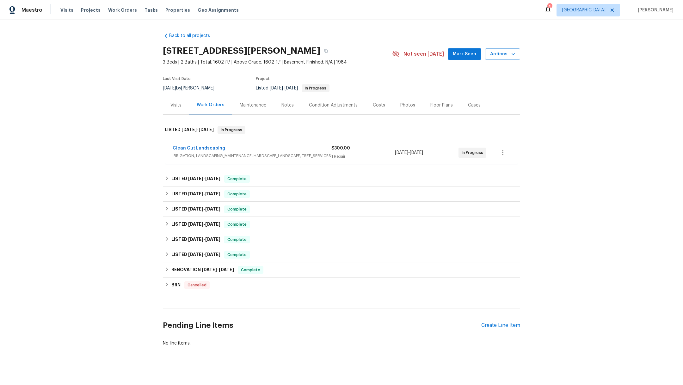 This screenshot has height=385, width=683. I want to click on div: Work Orders, so click(211, 105).